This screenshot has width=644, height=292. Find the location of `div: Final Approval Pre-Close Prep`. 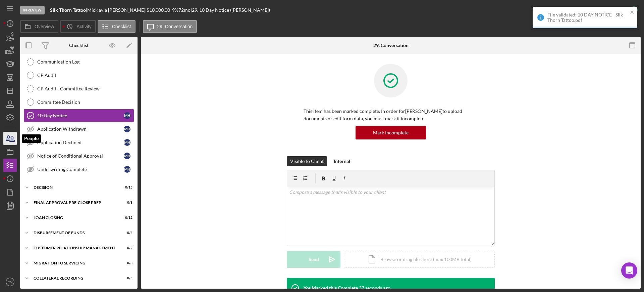

div: Final Approval Pre-Close Prep is located at coordinates (74, 203).